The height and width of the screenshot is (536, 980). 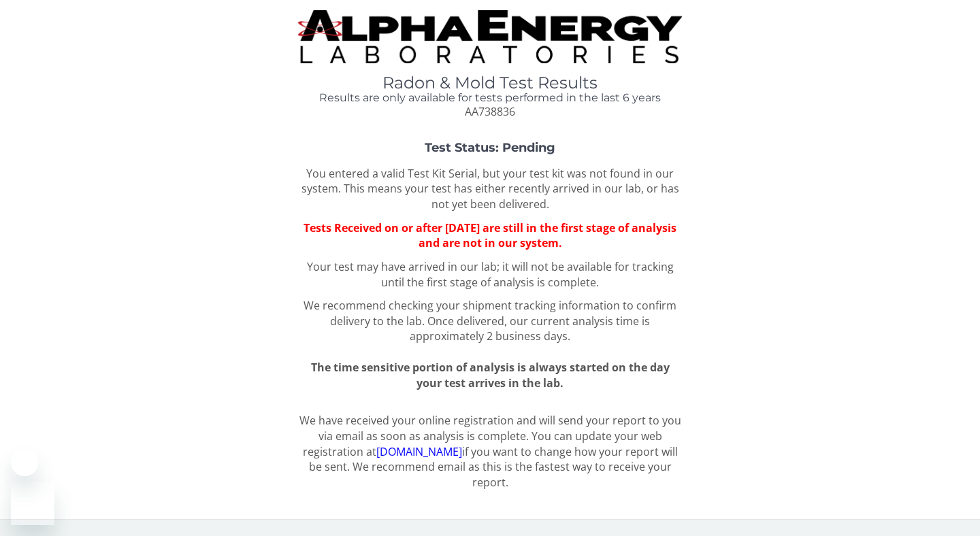 What do you see at coordinates (490, 375) in the screenshot?
I see `span: The time sensitive portion of analysis is always started on the day your test arrives in the lab.` at bounding box center [490, 375].